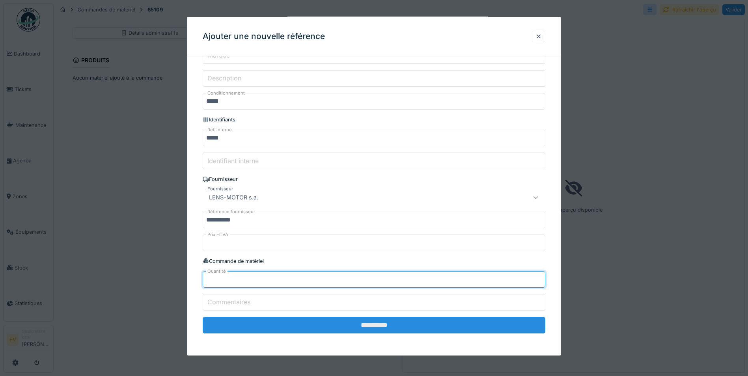  I want to click on label: Fournisseur, so click(220, 188).